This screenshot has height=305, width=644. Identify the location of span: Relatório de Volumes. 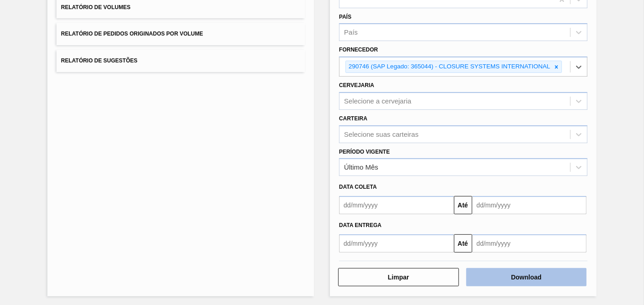
(96, 7).